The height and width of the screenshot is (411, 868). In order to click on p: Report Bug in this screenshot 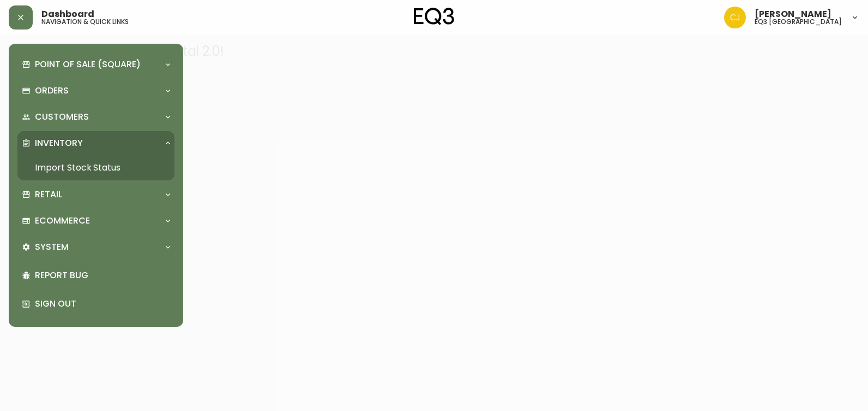, I will do `click(103, 275)`.